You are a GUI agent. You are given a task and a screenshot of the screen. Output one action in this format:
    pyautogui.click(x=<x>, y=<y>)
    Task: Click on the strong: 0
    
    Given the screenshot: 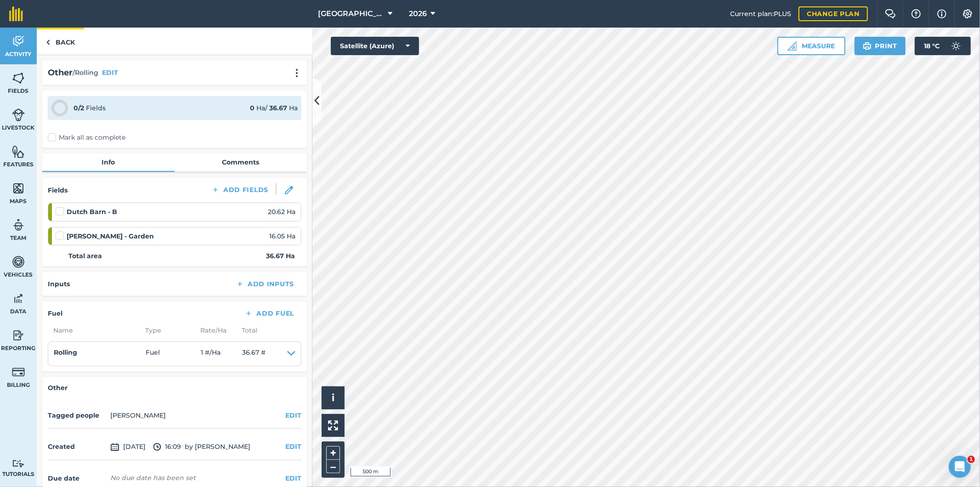 What is the action you would take?
    pyautogui.click(x=252, y=108)
    